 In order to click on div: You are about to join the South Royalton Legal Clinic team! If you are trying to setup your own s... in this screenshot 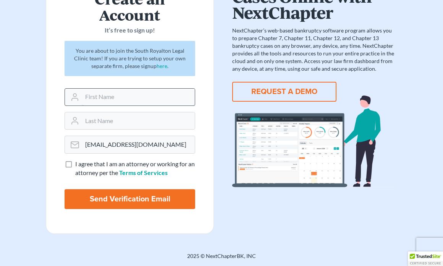, I will do `click(130, 58)`.